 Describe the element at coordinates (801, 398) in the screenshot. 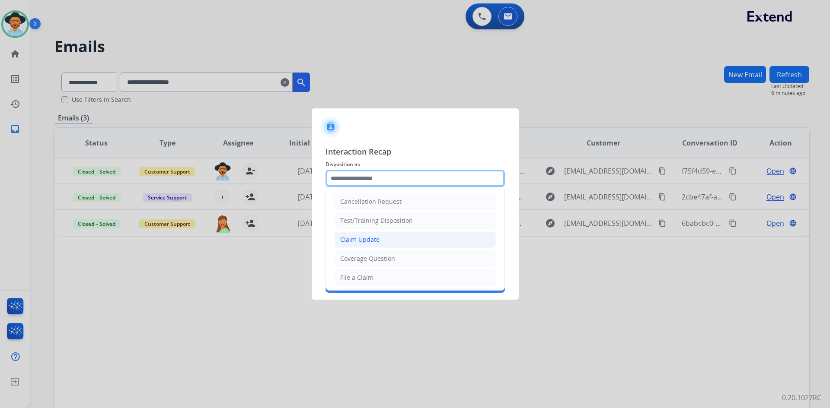

I see `p: 0.20.1027RC` at that location.